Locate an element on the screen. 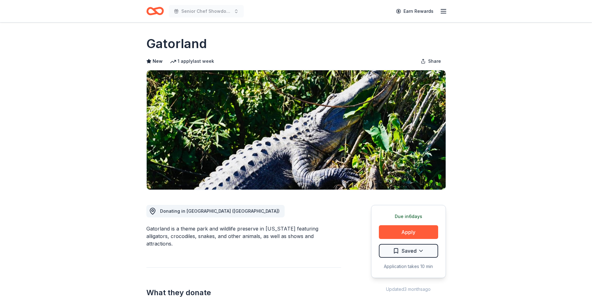 This screenshot has height=298, width=592. button: Senior Chef Showdown 2025 is located at coordinates (206, 11).